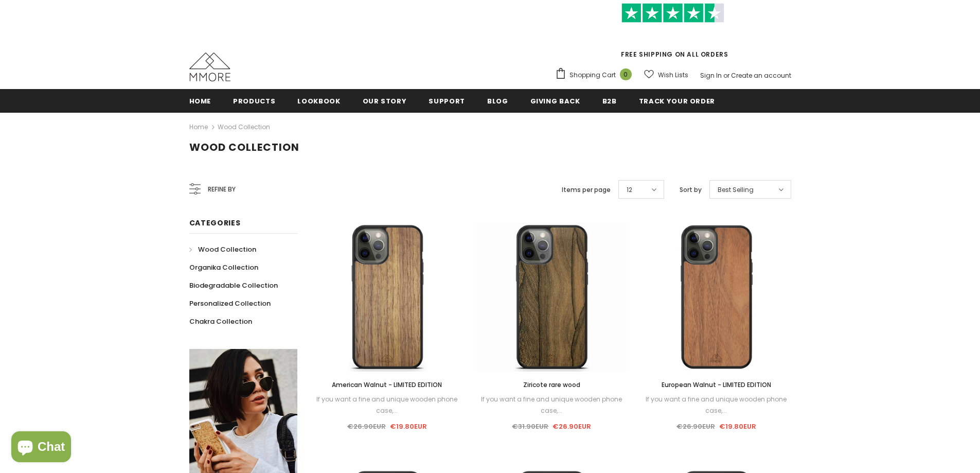 The width and height of the screenshot is (980, 473). Describe the element at coordinates (387, 385) in the screenshot. I see `span: American Walnut - LIMITED EDITION` at that location.